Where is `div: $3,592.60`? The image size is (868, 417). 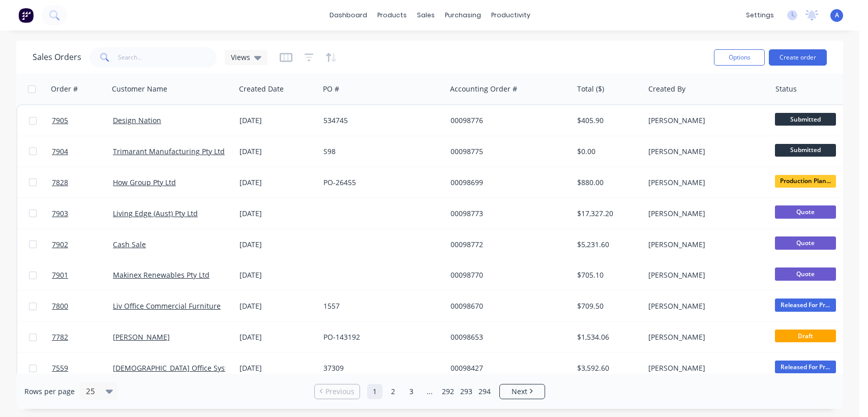 div: $3,592.60 is located at coordinates (606, 368).